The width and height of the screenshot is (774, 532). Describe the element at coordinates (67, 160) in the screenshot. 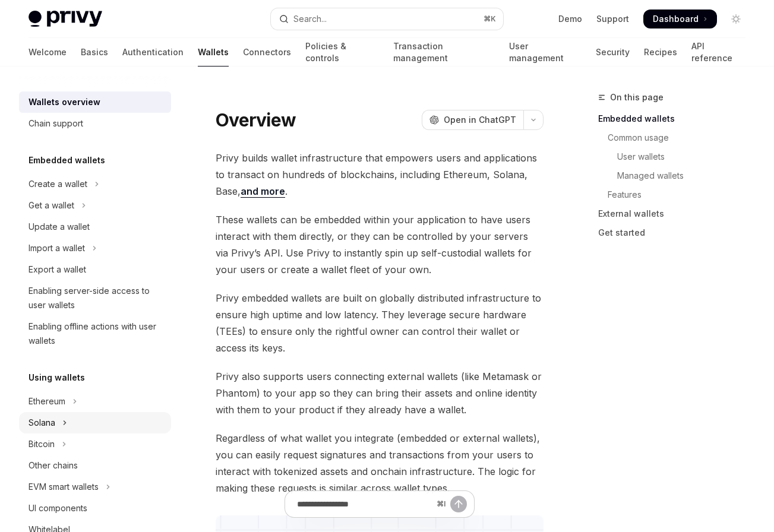

I see `h5: Embedded wallets` at that location.